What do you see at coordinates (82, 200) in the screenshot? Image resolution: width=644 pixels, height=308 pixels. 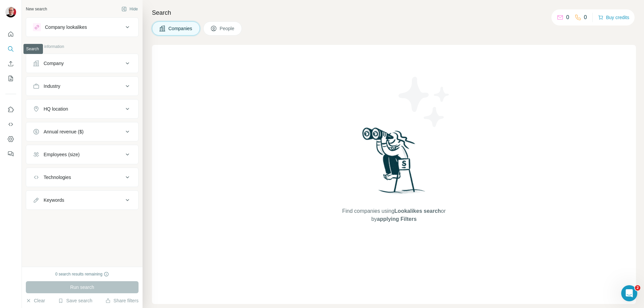 I see `button: Keywords` at bounding box center [82, 200].